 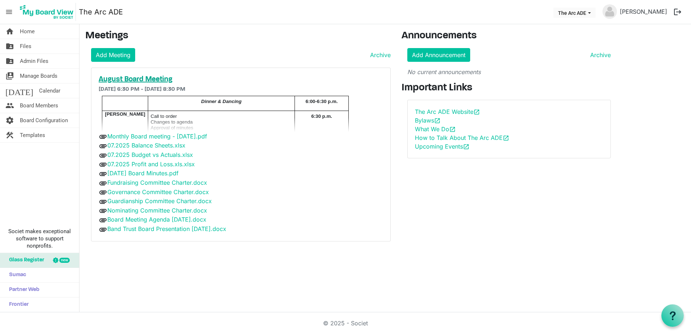 I want to click on a: Upcoming Eventsopen_in_new, so click(x=442, y=146).